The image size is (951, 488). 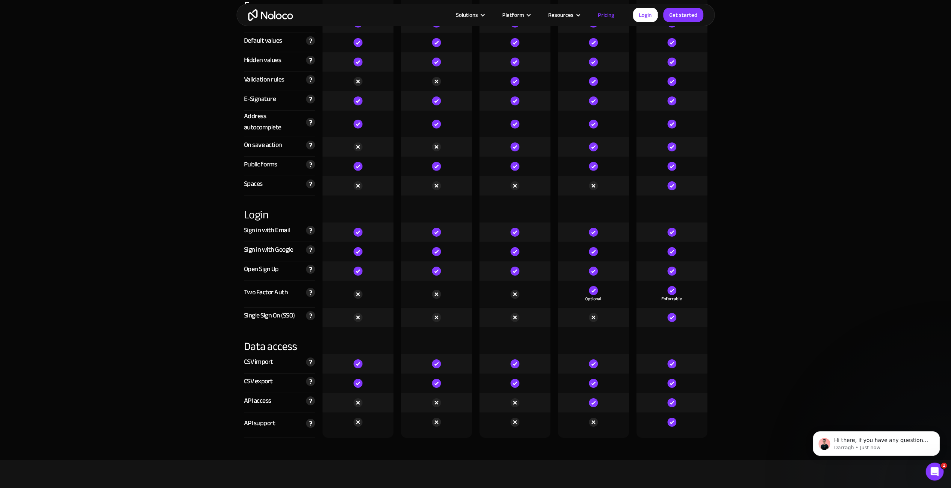 I want to click on a: Login, so click(x=645, y=15).